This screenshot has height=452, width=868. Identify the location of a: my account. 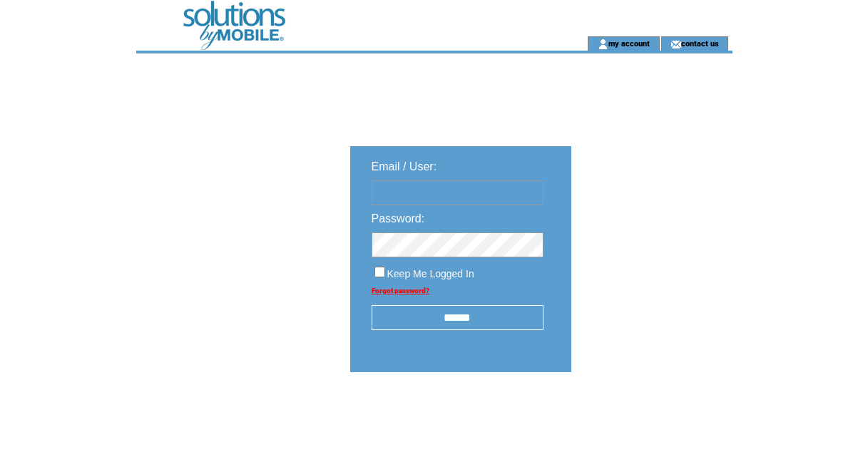
(629, 43).